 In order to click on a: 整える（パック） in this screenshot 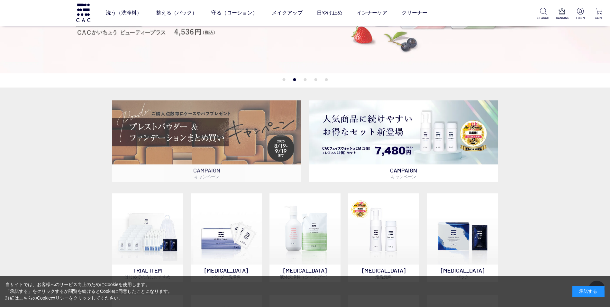, I will do `click(177, 13)`.